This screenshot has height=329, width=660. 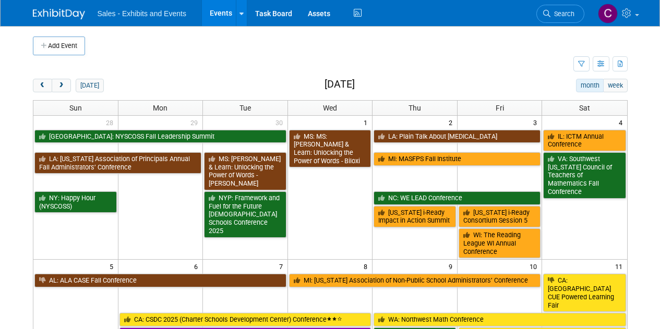 I want to click on a: WA: Northwest Math Conference, so click(x=500, y=320).